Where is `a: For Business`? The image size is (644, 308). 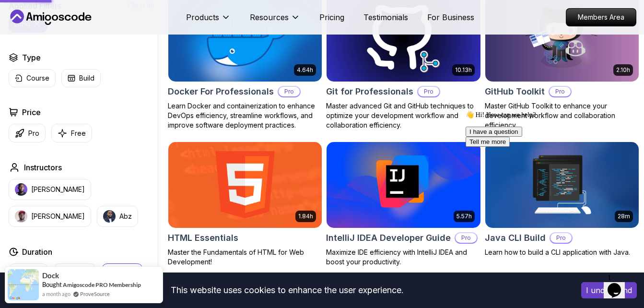
a: For Business is located at coordinates (451, 17).